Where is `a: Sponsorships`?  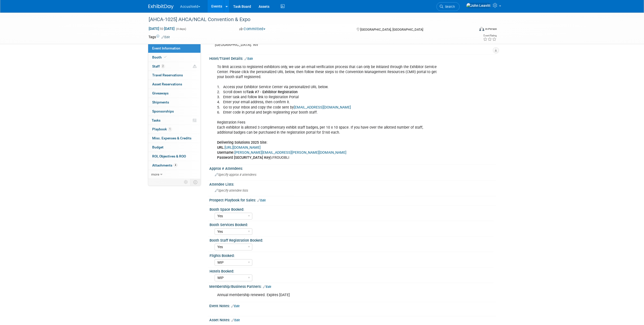 a: Sponsorships is located at coordinates (174, 112).